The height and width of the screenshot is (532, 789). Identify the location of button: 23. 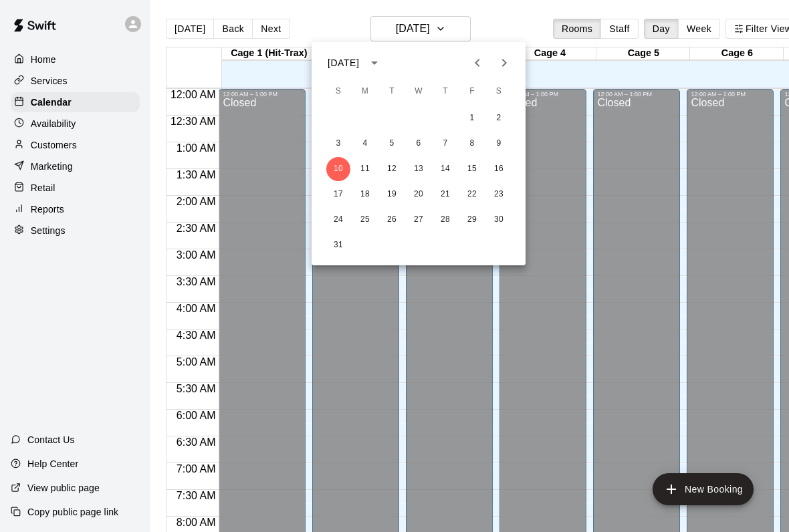
(499, 194).